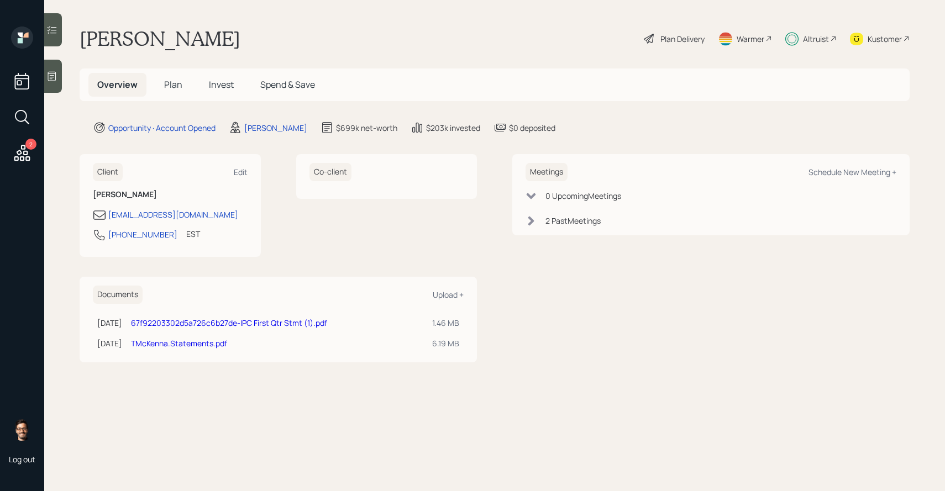 Image resolution: width=945 pixels, height=491 pixels. I want to click on a: 67f92203302d5a726c6b27de-IPC First Qtr Stmt (1).pdf, so click(229, 323).